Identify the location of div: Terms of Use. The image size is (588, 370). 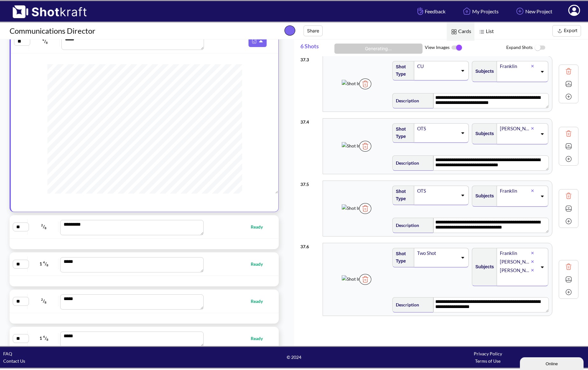
(488, 361).